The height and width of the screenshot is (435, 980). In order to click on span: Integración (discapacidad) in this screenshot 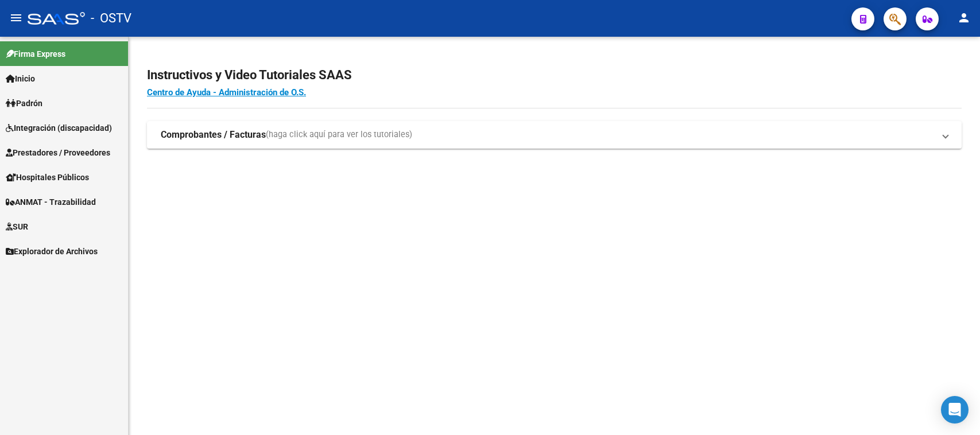, I will do `click(59, 128)`.